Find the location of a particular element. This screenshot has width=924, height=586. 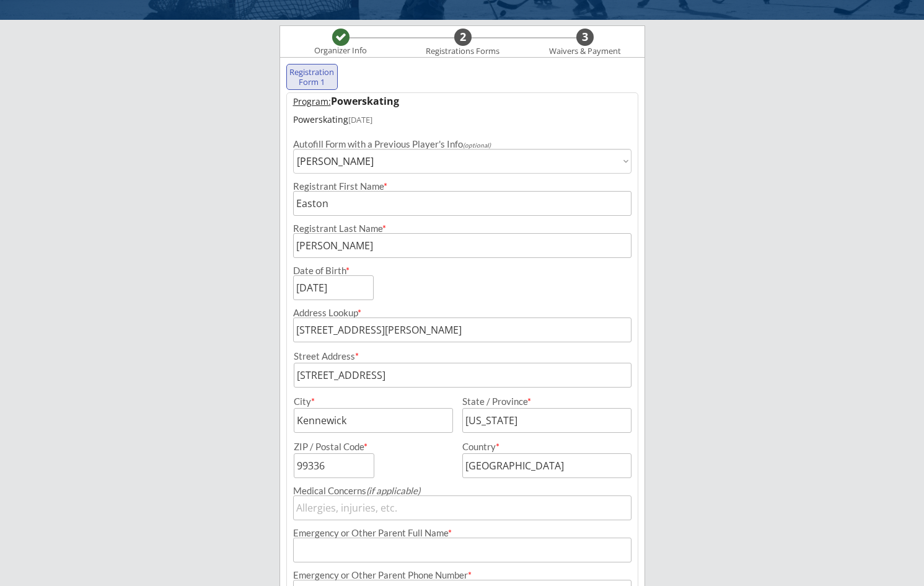

div: ZIP / Postal Code is located at coordinates (372, 447).